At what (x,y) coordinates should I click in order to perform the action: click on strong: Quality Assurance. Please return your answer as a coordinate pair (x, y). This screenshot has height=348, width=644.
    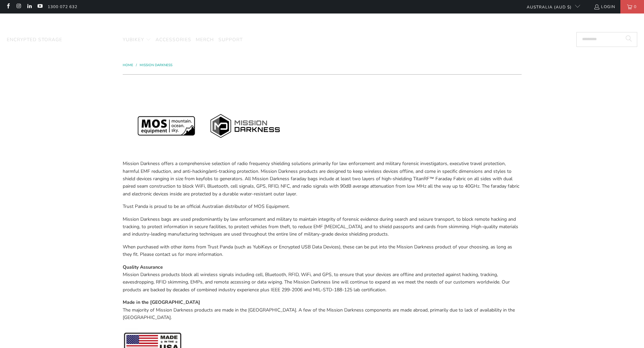
    Looking at the image, I should click on (143, 267).